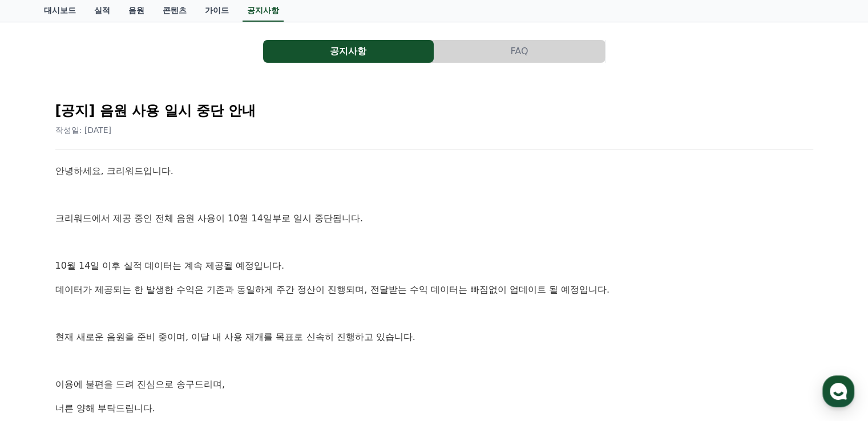  What do you see at coordinates (40, 348) in the screenshot?
I see `span: 홈` at bounding box center [40, 348].